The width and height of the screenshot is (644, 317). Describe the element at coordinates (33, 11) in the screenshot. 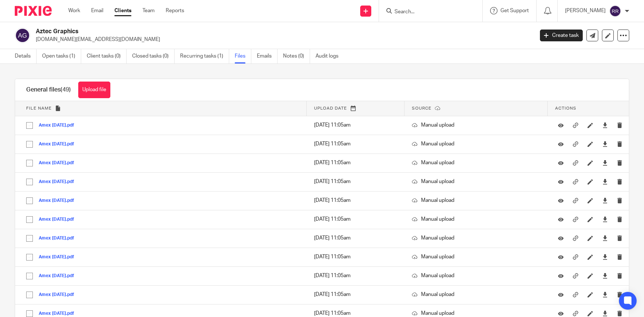

I see `img: Pixie` at that location.